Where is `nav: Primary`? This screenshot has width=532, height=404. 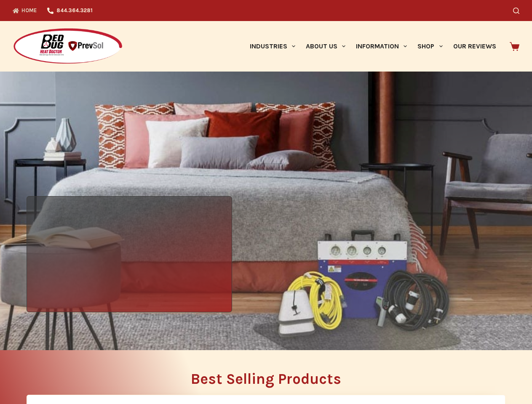 nav: Primary is located at coordinates (372, 46).